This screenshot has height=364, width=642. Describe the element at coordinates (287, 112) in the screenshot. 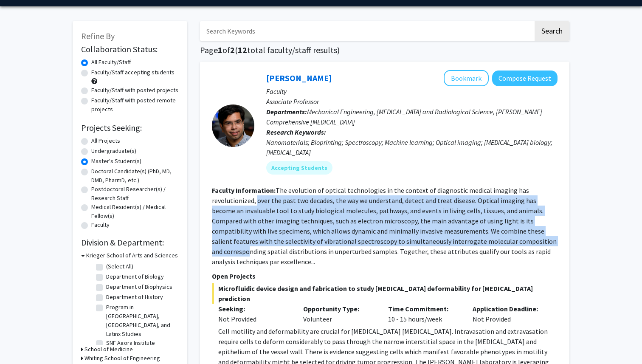

I see `b: Departments:` at that location.